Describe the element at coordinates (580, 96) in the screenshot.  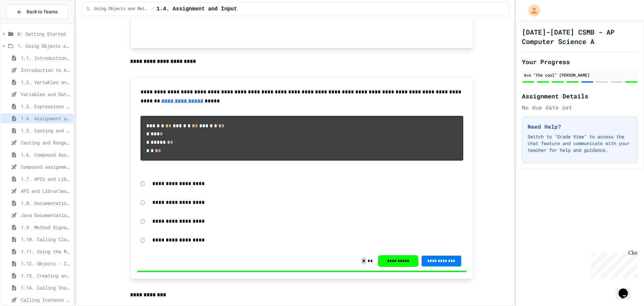
I see `h2: Assignment Details` at that location.